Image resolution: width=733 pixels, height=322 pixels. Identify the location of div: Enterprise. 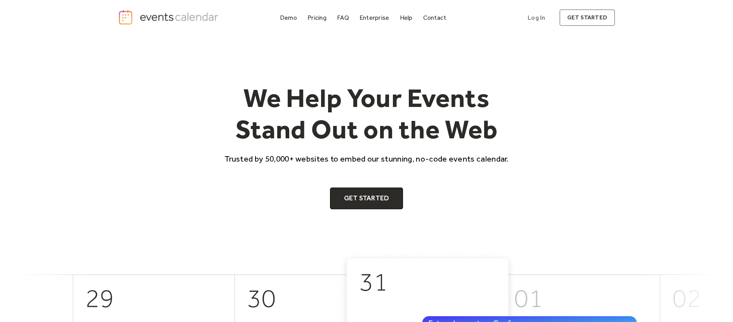
(374, 17).